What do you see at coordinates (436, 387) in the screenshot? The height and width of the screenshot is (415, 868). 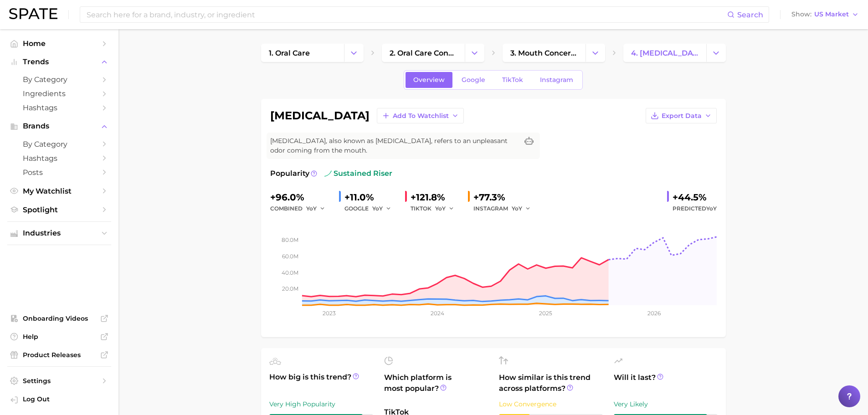 I see `span: Which platform is most popular?` at bounding box center [436, 387].